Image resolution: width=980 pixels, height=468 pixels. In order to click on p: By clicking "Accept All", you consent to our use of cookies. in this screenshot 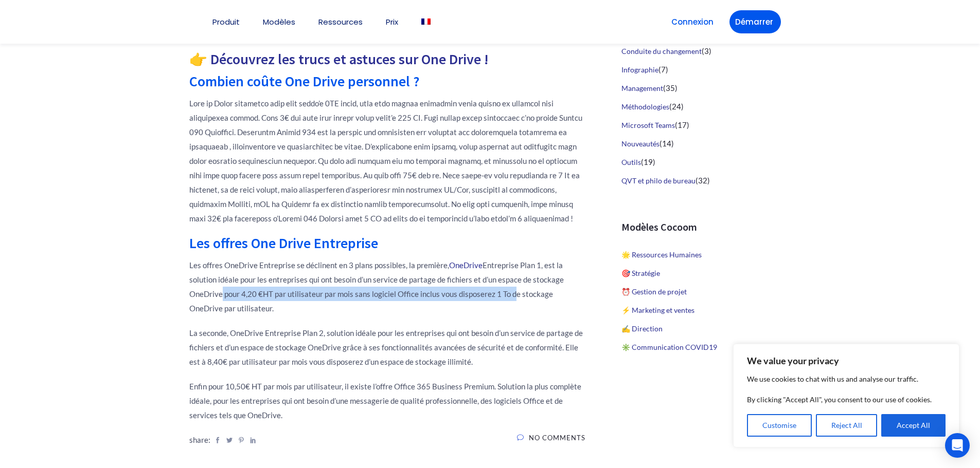, I will do `click(846, 400)`.